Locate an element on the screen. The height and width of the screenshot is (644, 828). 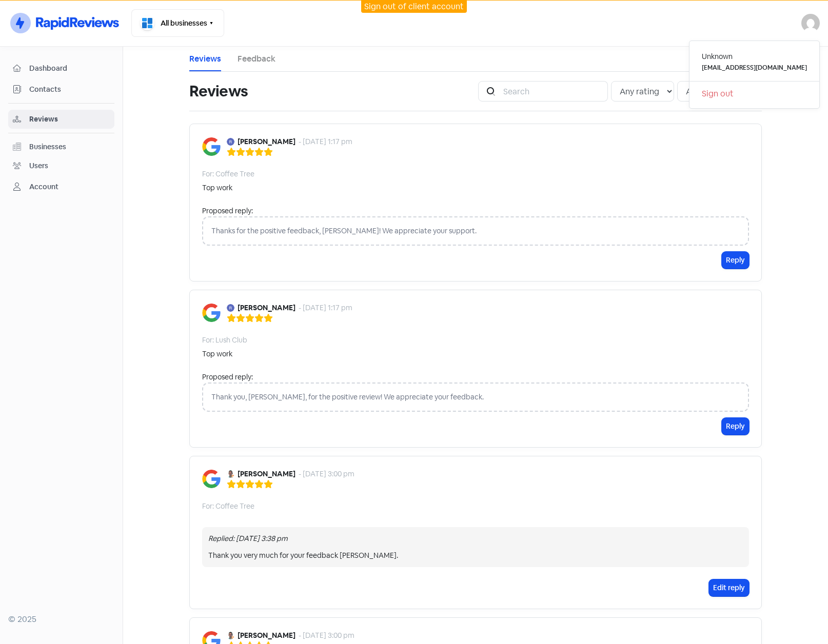
div: Account is located at coordinates (44, 187).